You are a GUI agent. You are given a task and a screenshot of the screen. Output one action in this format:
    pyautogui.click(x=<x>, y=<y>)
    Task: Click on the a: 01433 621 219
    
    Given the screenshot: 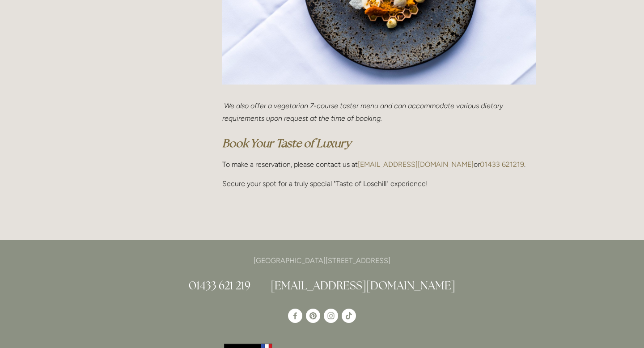 What is the action you would take?
    pyautogui.click(x=219, y=285)
    